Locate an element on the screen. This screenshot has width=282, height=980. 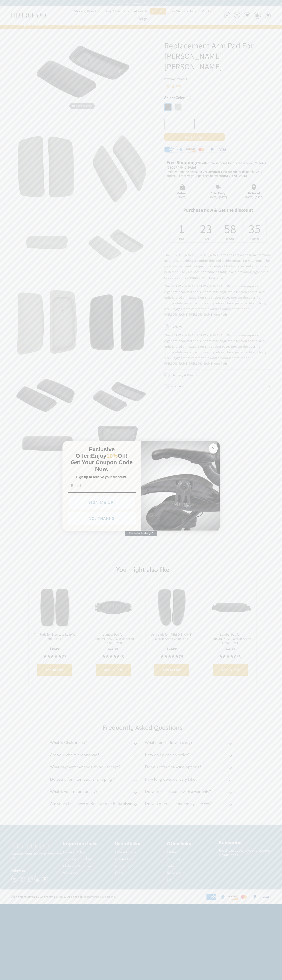
button: NO, THANKS is located at coordinates (101, 519).